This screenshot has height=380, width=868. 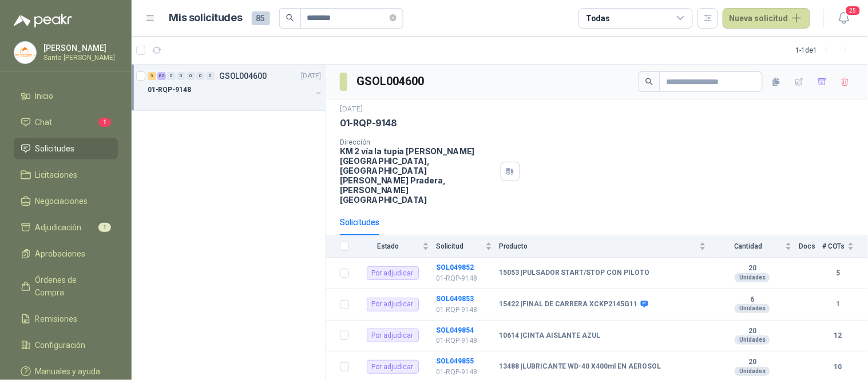 What do you see at coordinates (417, 142) in the screenshot?
I see `p: Dirección` at bounding box center [417, 142].